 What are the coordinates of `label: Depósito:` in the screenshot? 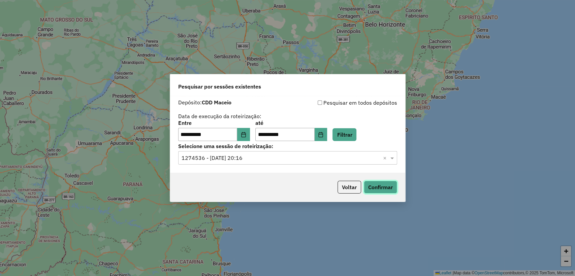 It's located at (205, 102).